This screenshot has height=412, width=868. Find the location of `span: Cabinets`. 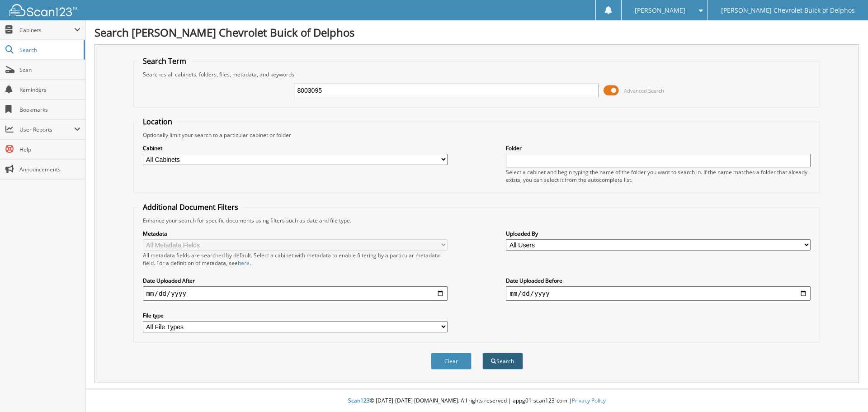

span: Cabinets is located at coordinates (47, 30).